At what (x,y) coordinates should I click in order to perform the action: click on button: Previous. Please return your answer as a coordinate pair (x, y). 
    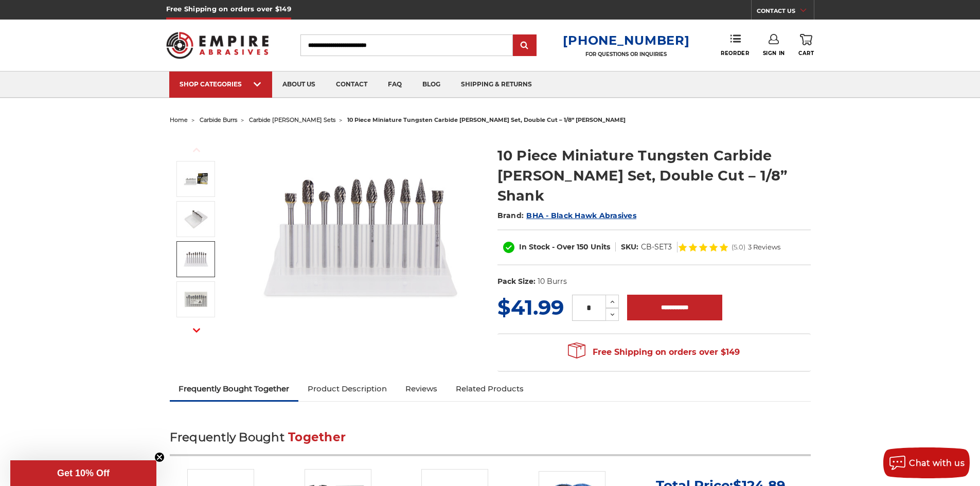
    Looking at the image, I should click on (196, 149).